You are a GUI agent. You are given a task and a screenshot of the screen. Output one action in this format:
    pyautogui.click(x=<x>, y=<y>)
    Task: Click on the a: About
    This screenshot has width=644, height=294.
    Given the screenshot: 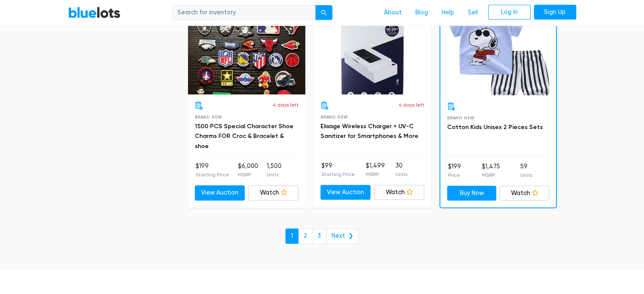 What is the action you would take?
    pyautogui.click(x=393, y=12)
    